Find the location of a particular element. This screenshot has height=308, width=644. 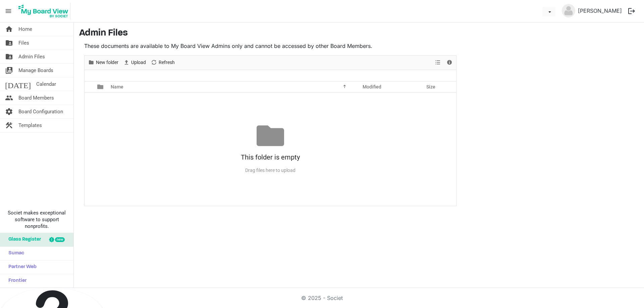

button: New folder is located at coordinates (103, 62).